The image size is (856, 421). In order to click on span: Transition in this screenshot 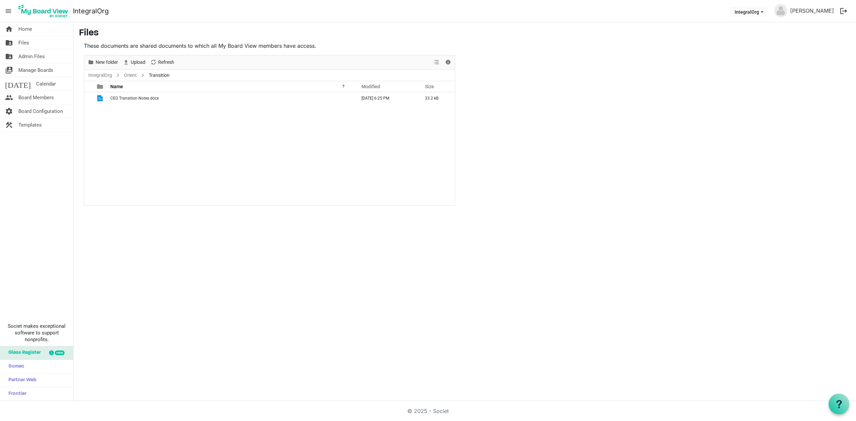, I will do `click(159, 75)`.